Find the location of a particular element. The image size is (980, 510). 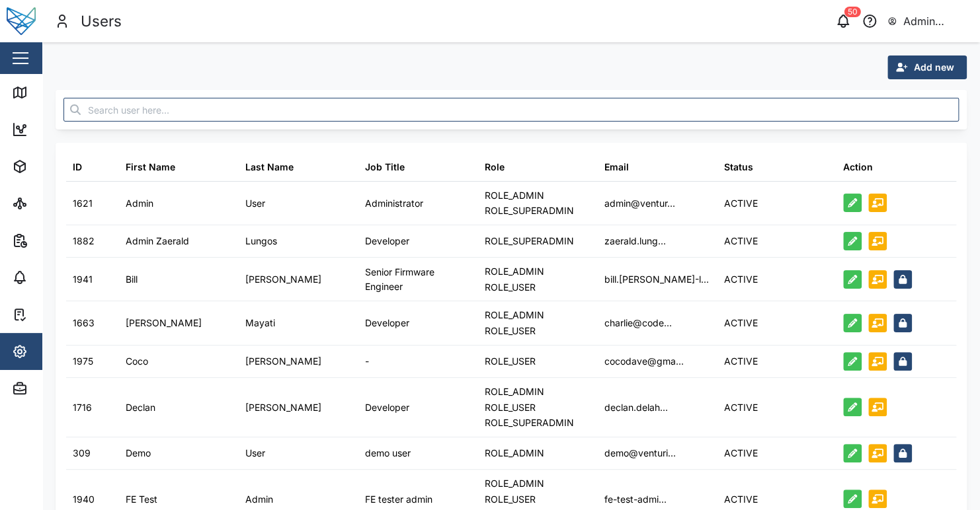

div: 1716 is located at coordinates (82, 408).